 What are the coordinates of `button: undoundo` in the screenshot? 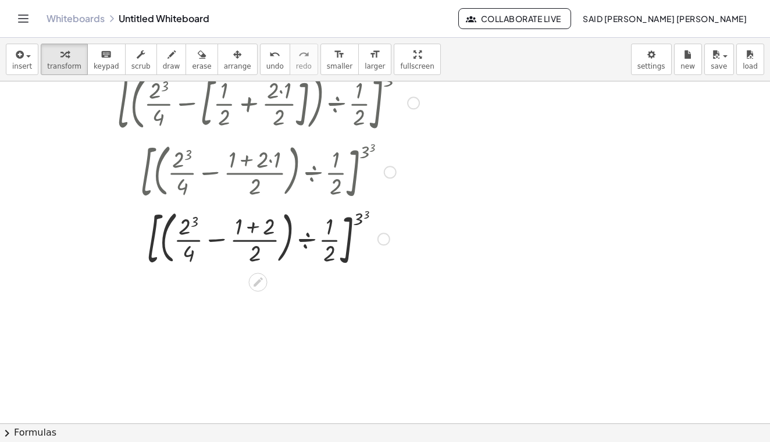 It's located at (275, 59).